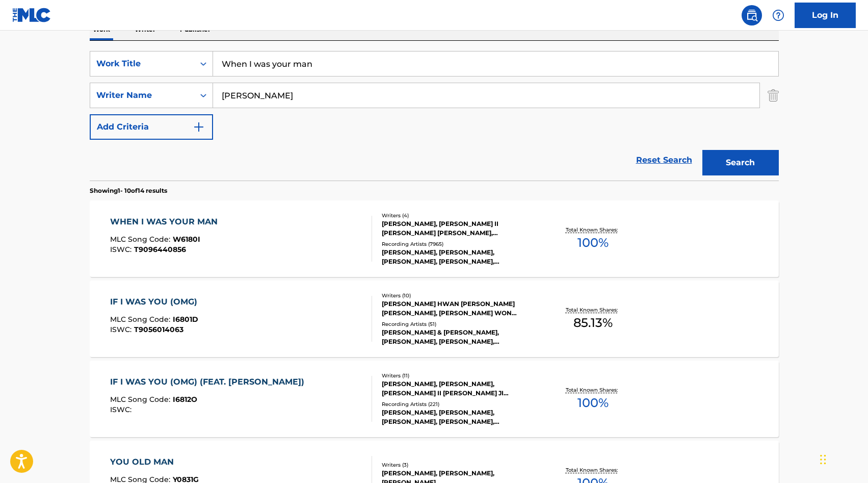 The width and height of the screenshot is (868, 483). What do you see at coordinates (156, 302) in the screenshot?
I see `div: IF I WAS YOU (OMG)` at bounding box center [156, 302].